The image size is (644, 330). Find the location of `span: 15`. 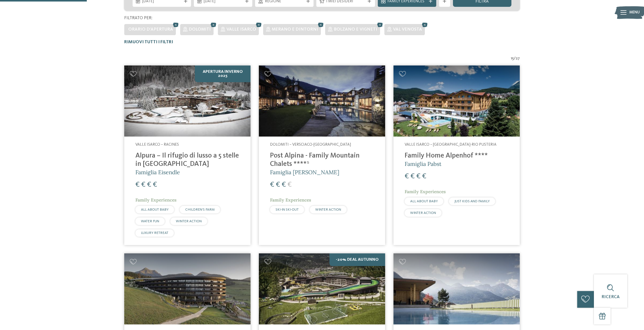

span: 15 is located at coordinates (512, 59).